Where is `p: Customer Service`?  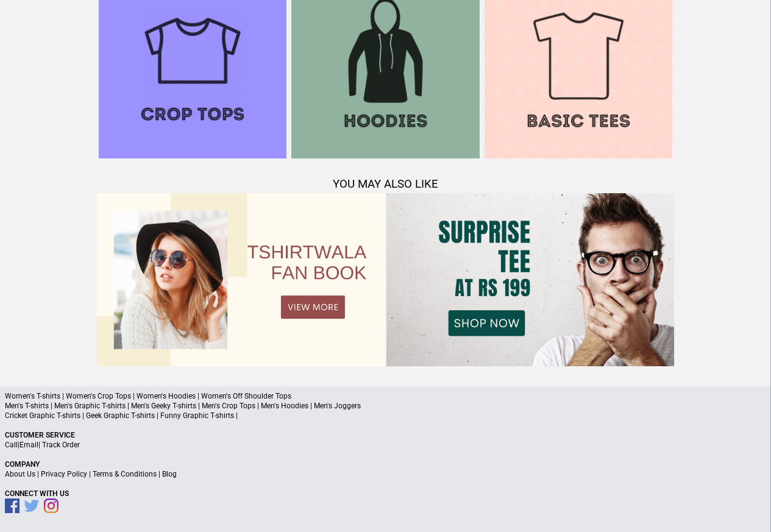
p: Customer Service is located at coordinates (386, 435).